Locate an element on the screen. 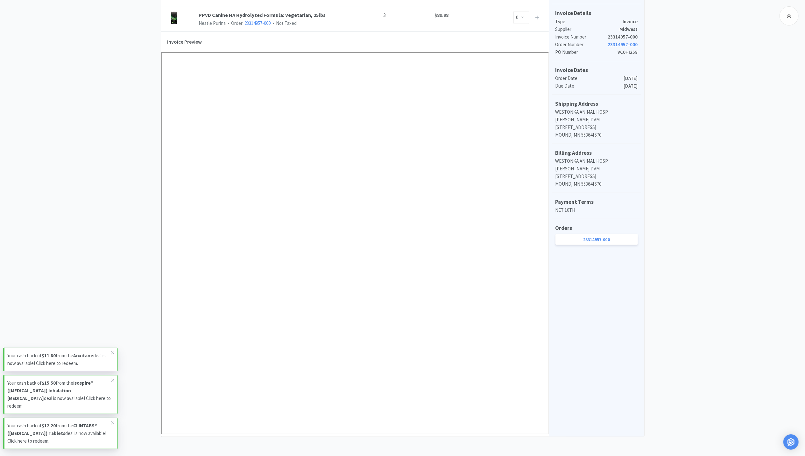 The image size is (805, 456). p: Midwest is located at coordinates (629, 29).